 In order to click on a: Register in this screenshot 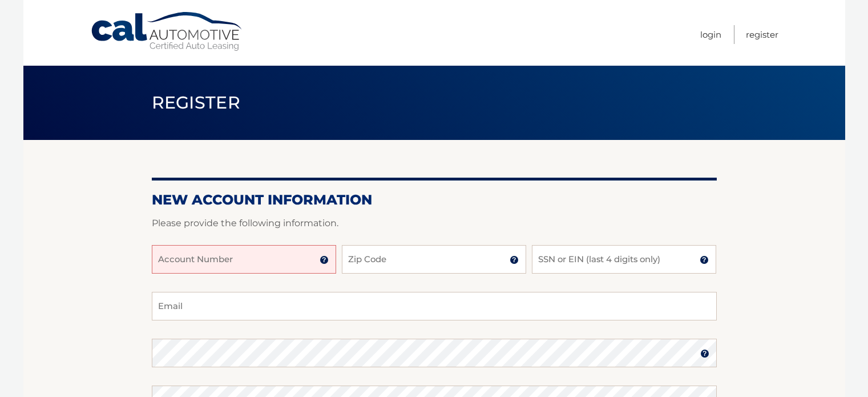, I will do `click(762, 34)`.